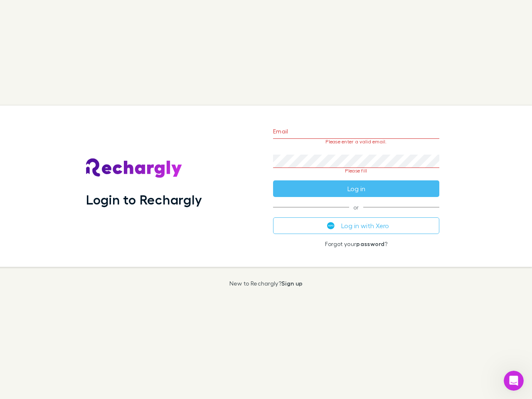 The image size is (532, 399). What do you see at coordinates (292, 284) in the screenshot?
I see `a: Sign up` at bounding box center [292, 284].